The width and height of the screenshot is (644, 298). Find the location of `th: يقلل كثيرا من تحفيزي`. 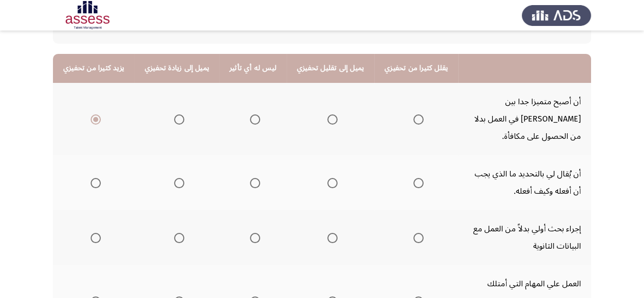

th: يقلل كثيرا من تحفيزي is located at coordinates (416, 68).